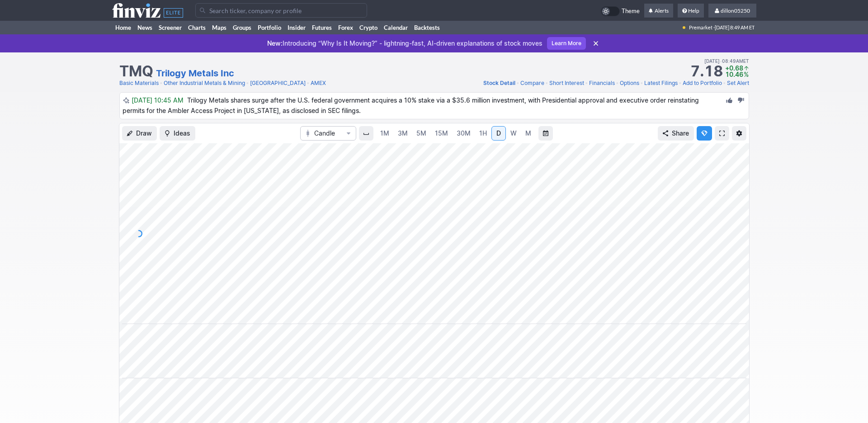  I want to click on span: M, so click(528, 133).